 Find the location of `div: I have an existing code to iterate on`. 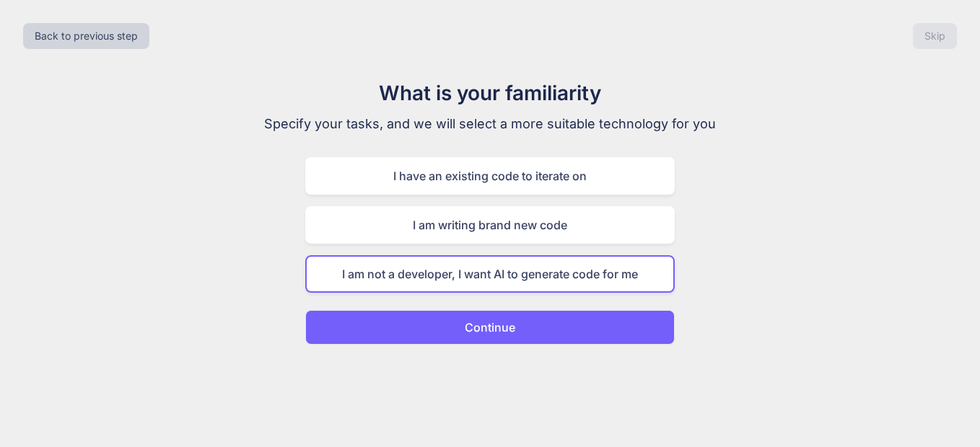

div: I have an existing code to iterate on is located at coordinates (490, 176).